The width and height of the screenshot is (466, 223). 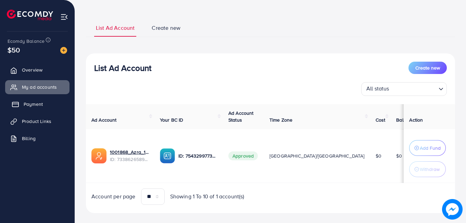 I want to click on span: All status, so click(x=378, y=89).